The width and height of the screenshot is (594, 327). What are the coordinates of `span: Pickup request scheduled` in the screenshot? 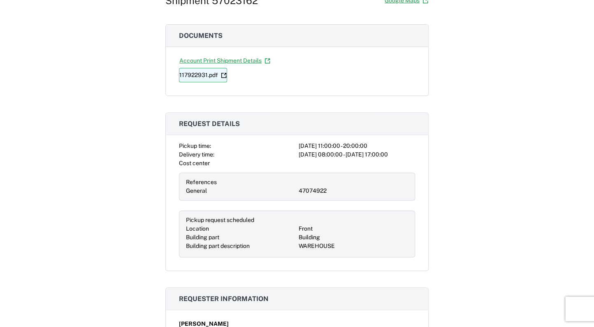 It's located at (220, 220).